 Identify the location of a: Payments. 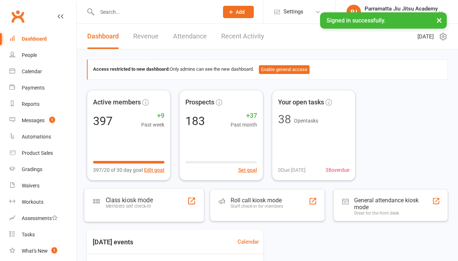
(43, 88).